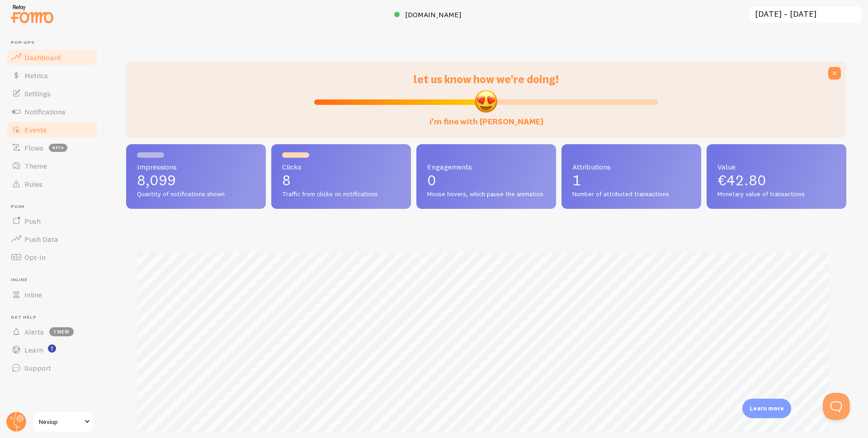  What do you see at coordinates (742, 180) in the screenshot?
I see `span: €42.80` at bounding box center [742, 180].